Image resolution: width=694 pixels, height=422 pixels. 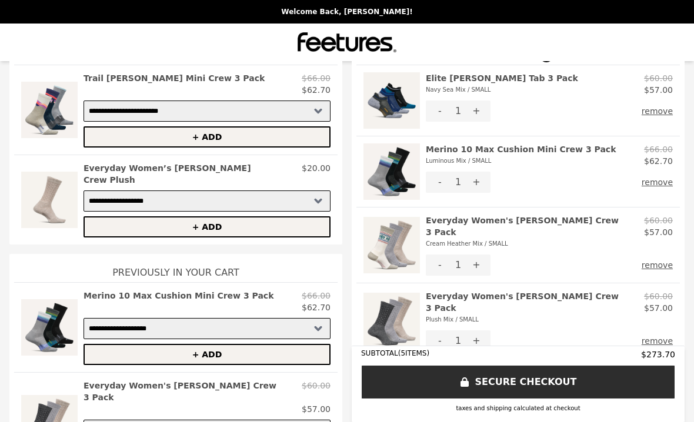 I want to click on span: ( 5 ITEMS), so click(x=413, y=353).